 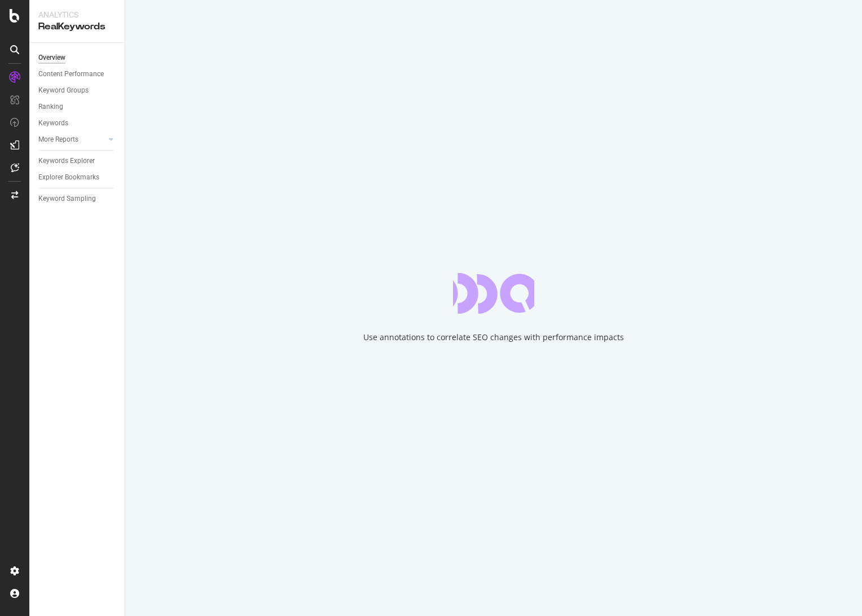 I want to click on a: Overview, so click(x=77, y=57).